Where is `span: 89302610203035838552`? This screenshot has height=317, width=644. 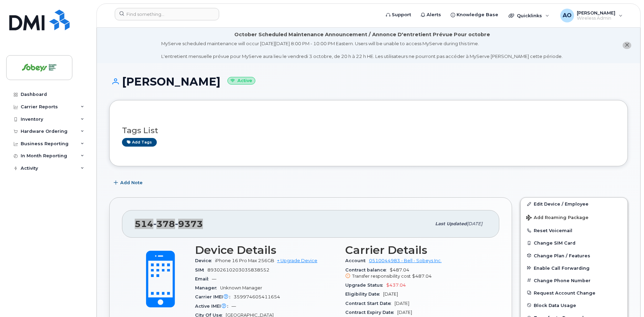
span: 89302610203035838552 is located at coordinates (238, 270).